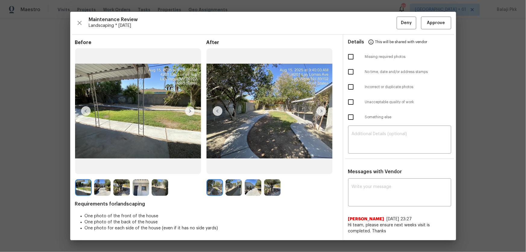 The image size is (526, 252). I want to click on button: Deny, so click(406, 23).